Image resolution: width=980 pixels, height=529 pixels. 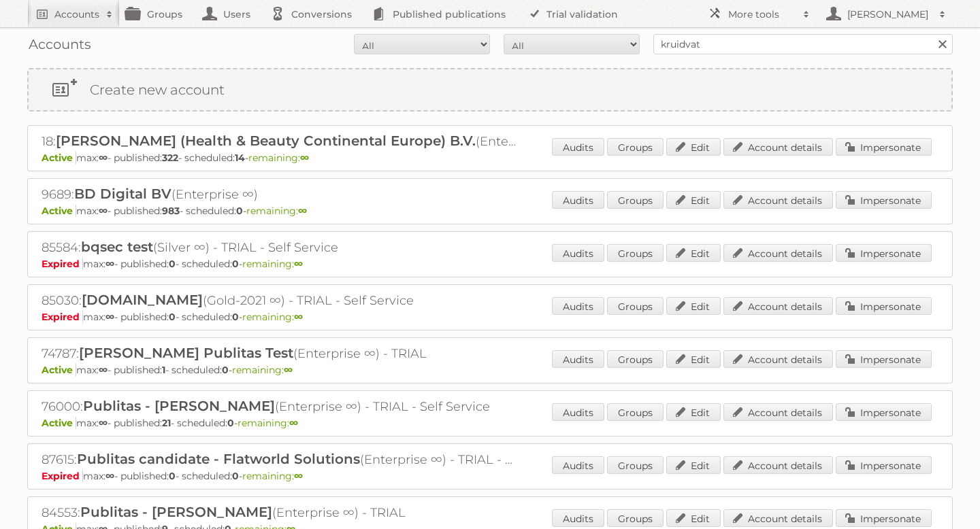 I want to click on h2: 84553: (Enterprise ∞) - TRIAL, so click(x=280, y=513).